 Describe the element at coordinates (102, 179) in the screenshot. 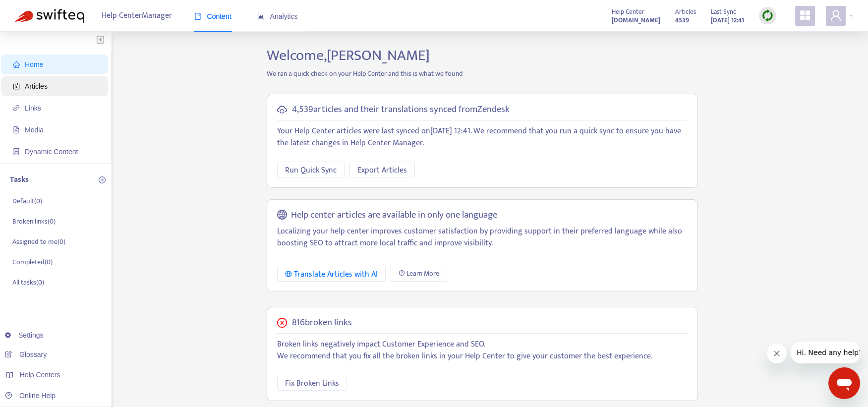

I see `span: plus-circle` at that location.